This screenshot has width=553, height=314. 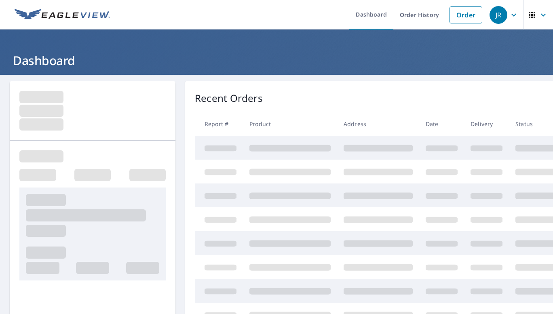 I want to click on p: Recent Orders, so click(x=229, y=98).